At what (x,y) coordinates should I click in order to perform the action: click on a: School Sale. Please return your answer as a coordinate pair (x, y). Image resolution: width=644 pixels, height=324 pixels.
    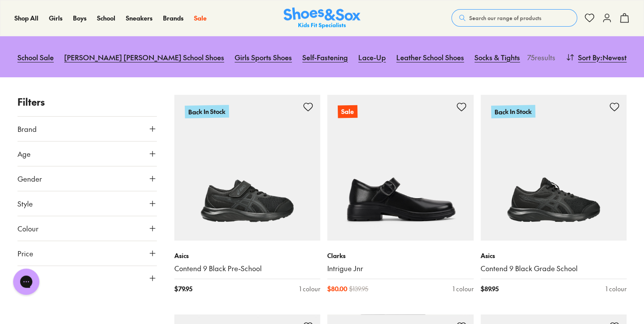
    Looking at the image, I should click on (36, 57).